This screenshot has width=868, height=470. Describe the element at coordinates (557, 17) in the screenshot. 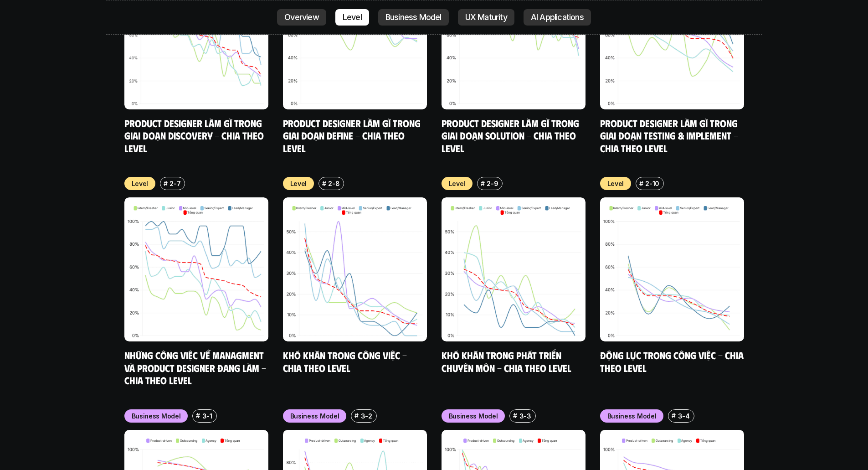

I see `a: AI Applications` at that location.